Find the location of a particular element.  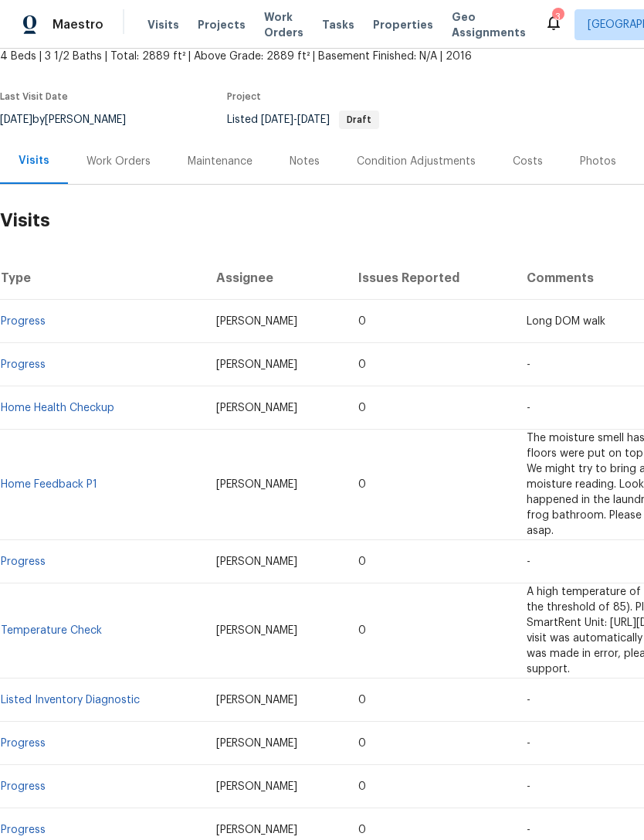

span: Project is located at coordinates (244, 97).